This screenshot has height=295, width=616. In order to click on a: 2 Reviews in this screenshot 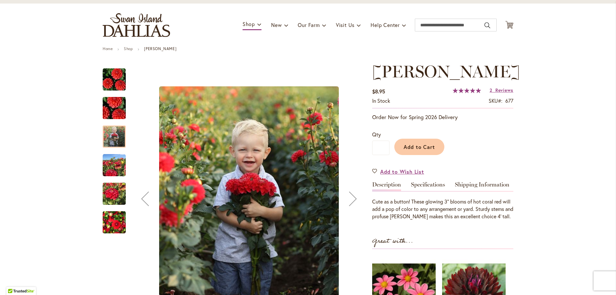, I will do `click(502, 90)`.